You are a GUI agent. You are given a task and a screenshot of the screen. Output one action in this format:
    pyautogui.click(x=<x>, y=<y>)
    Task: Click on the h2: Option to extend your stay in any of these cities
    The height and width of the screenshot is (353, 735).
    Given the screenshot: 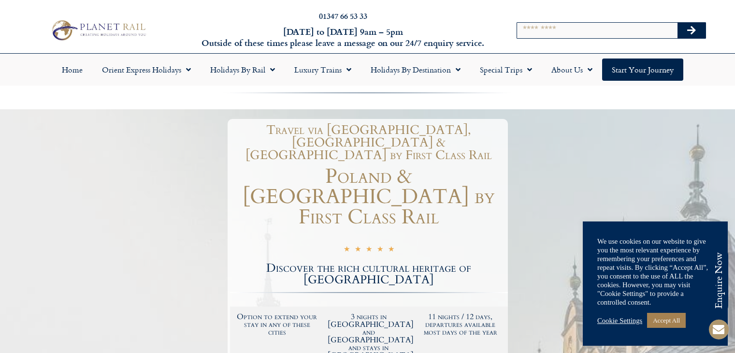 What is the action you would take?
    pyautogui.click(x=277, y=324)
    